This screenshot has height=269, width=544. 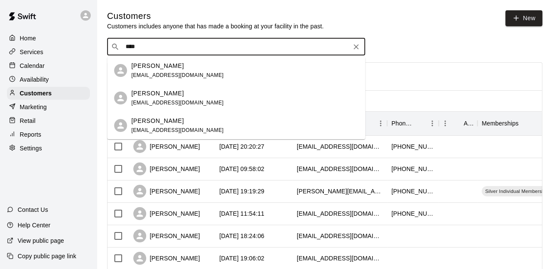 I want to click on button: Clear, so click(x=356, y=47).